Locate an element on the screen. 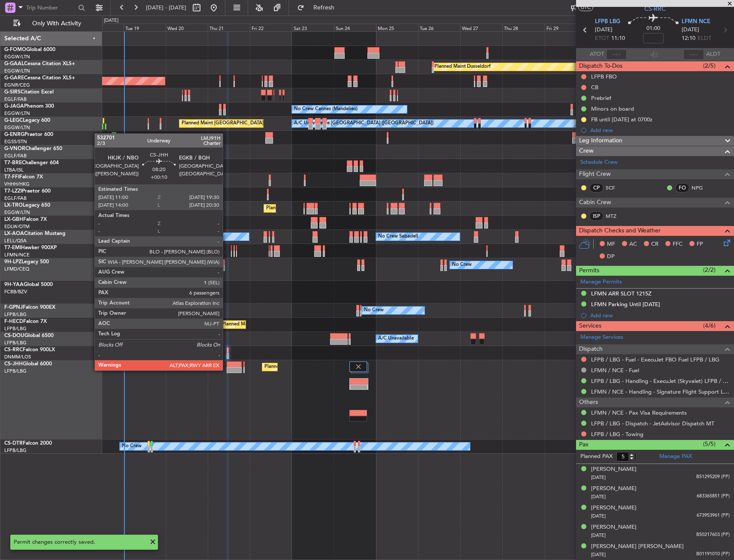 Image resolution: width=734 pixels, height=560 pixels. a: 9H-LPZLegacy 500 is located at coordinates (26, 262).